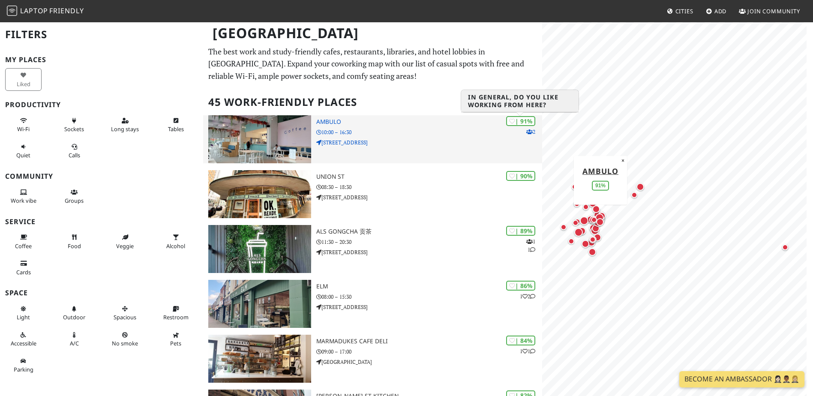  What do you see at coordinates (176, 317) in the screenshot?
I see `span: Restroom` at bounding box center [176, 317].